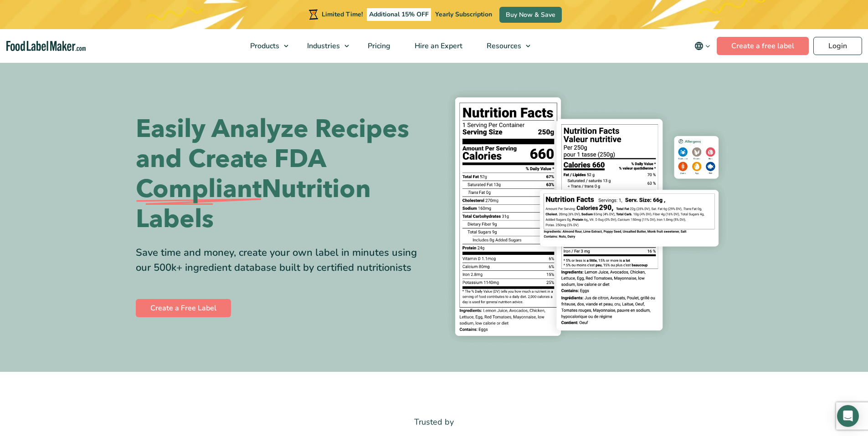 The width and height of the screenshot is (868, 436). I want to click on div: Open Intercom Messenger, so click(848, 416).